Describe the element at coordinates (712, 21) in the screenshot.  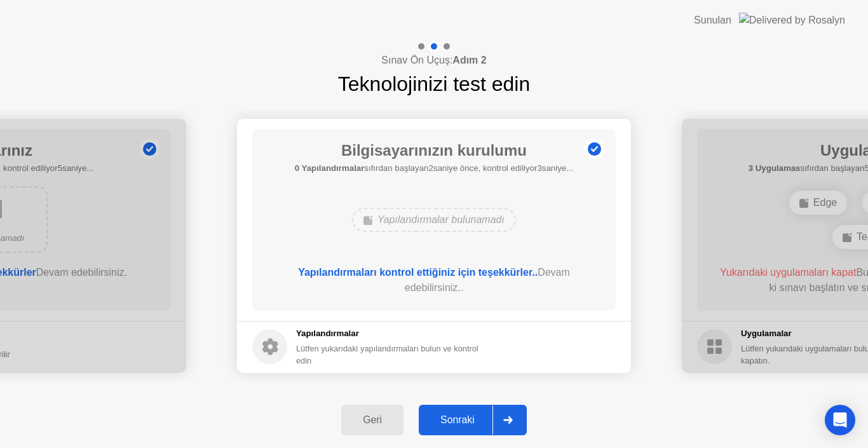
I see `div: Sunulan` at that location.